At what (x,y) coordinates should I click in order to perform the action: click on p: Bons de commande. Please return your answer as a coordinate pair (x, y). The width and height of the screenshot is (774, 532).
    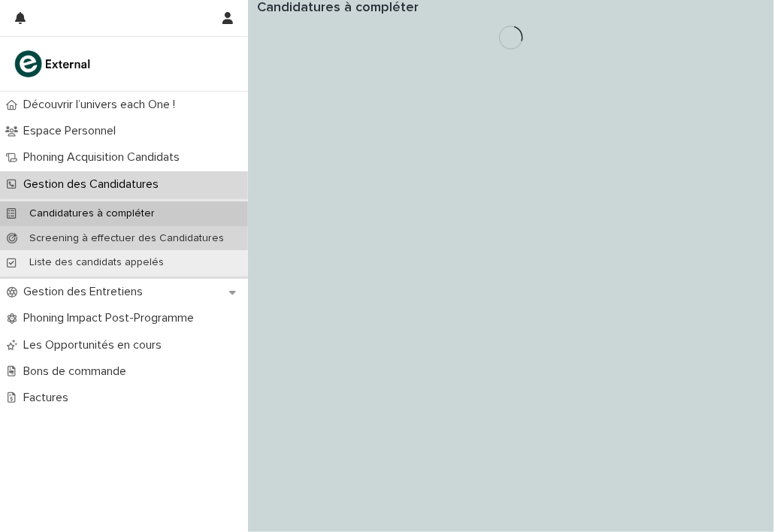
    Looking at the image, I should click on (78, 371).